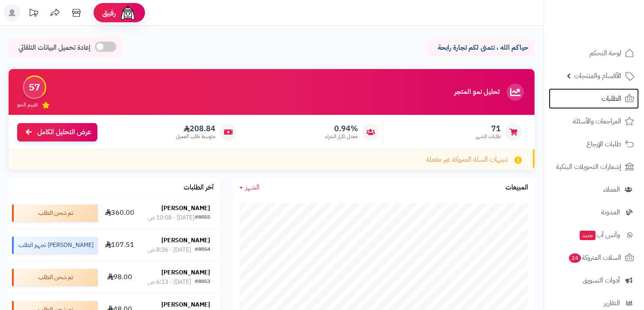 This screenshot has width=644, height=310. Describe the element at coordinates (594, 121) in the screenshot. I see `a: المراجعات والأسئلة` at that location.